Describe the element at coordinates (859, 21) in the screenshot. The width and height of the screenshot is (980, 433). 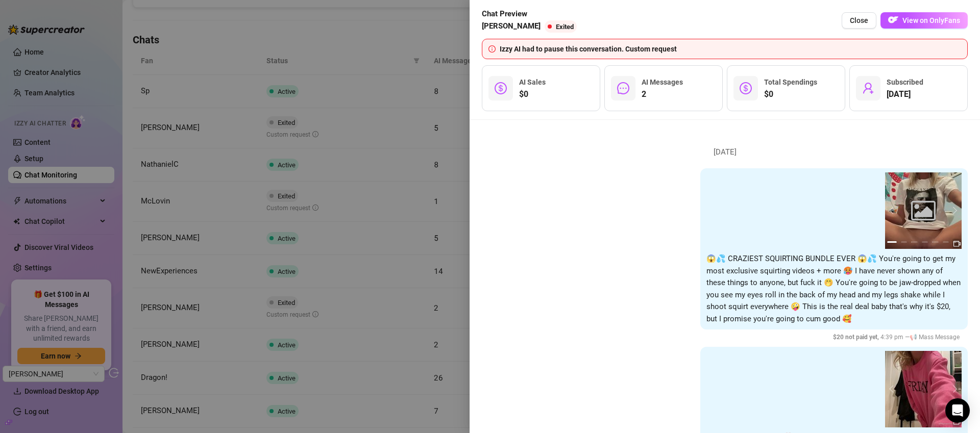
I see `button: Close` at that location.